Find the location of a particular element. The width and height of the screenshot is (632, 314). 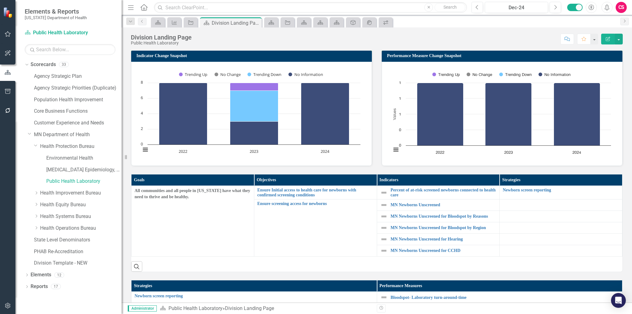

a: Customer Experience and Needs is located at coordinates (78, 123).